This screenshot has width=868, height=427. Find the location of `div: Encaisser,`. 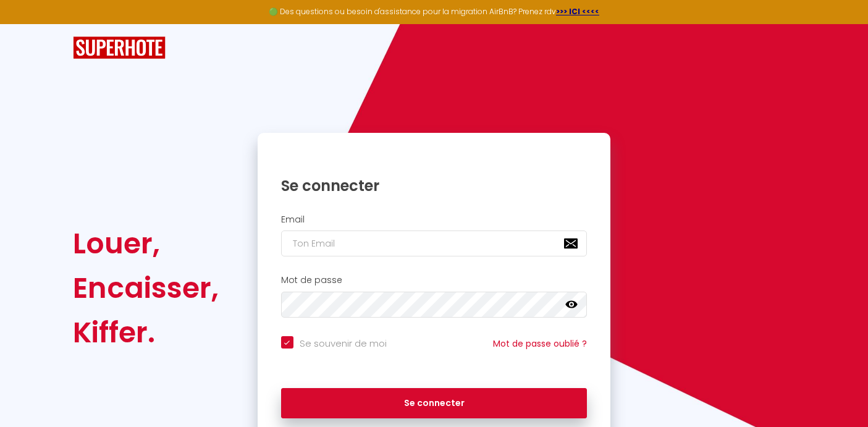

div: Encaisser, is located at coordinates (146, 288).